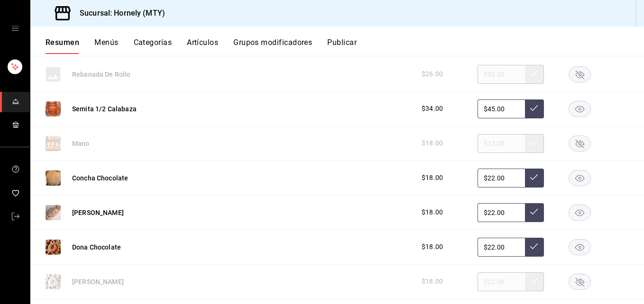 Image resolution: width=644 pixels, height=304 pixels. What do you see at coordinates (203, 46) in the screenshot?
I see `button: Artículos` at bounding box center [203, 46].